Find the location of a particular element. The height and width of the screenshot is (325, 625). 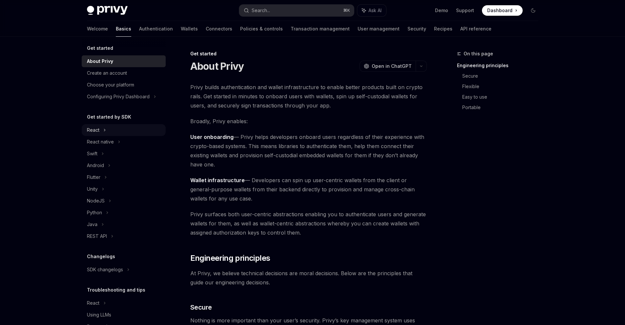

h5: Changelogs is located at coordinates (101, 257).